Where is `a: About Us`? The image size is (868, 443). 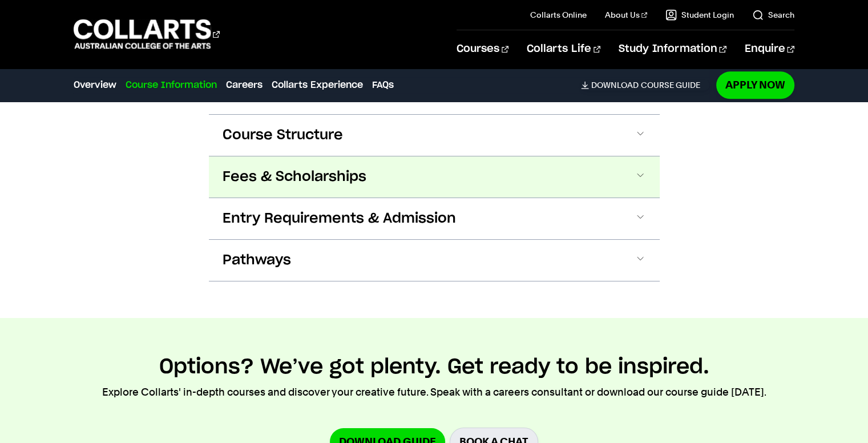
a: About Us is located at coordinates (626, 15).